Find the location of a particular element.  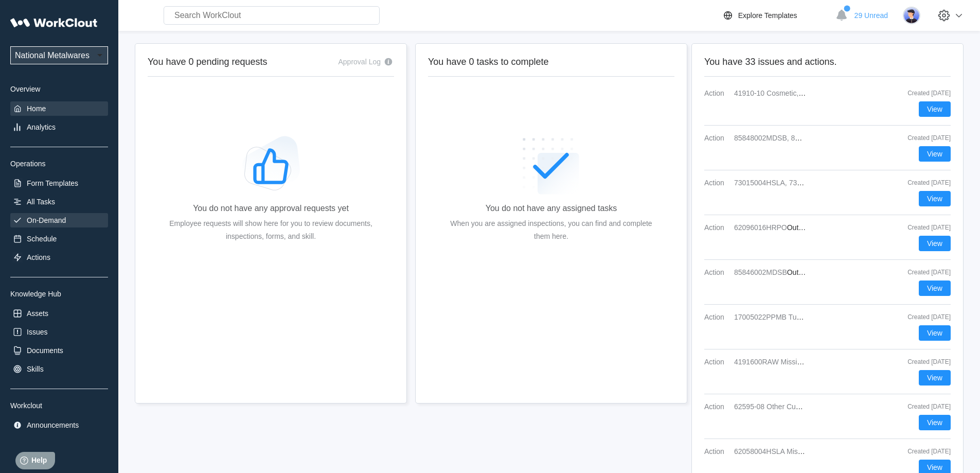

img: user-5.png is located at coordinates (911, 15).